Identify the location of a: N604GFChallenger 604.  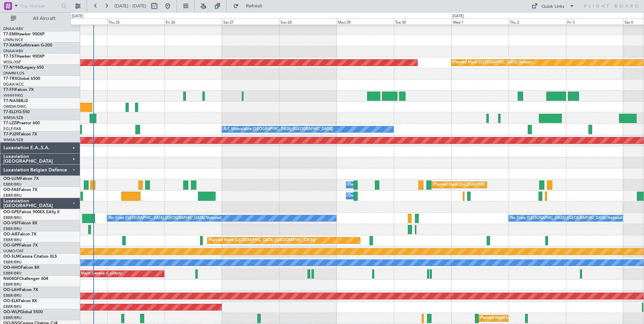
(26, 279).